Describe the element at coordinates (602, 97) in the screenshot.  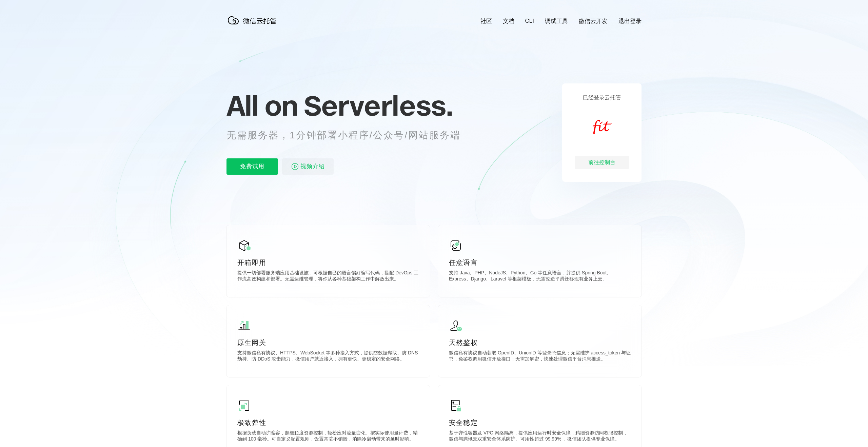
I see `p: 已经登录云托管` at that location.